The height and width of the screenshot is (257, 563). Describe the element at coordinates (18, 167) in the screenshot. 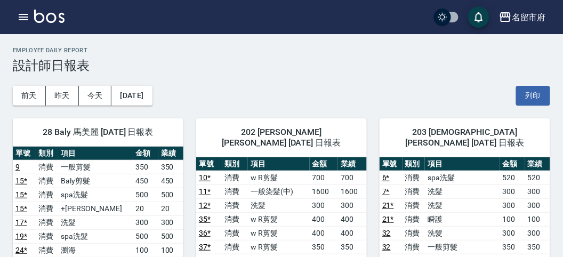

I see `a: 9` at that location.